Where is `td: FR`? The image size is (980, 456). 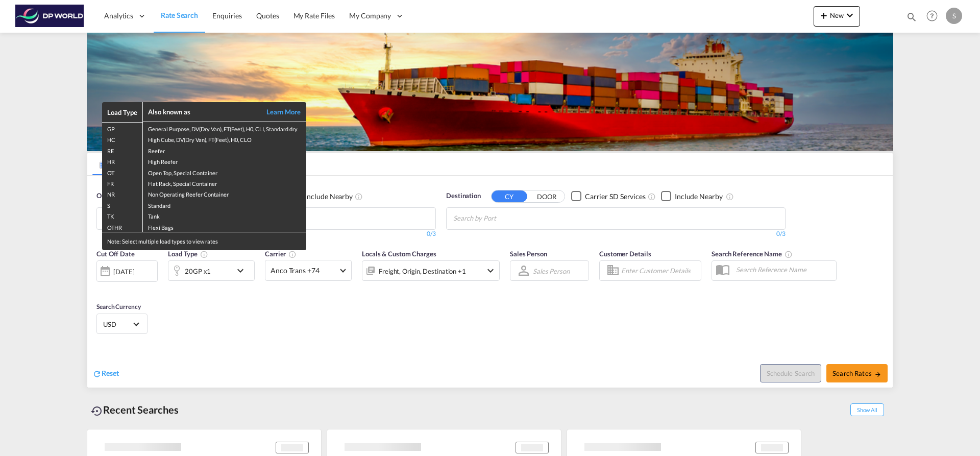 td: FR is located at coordinates (123, 182).